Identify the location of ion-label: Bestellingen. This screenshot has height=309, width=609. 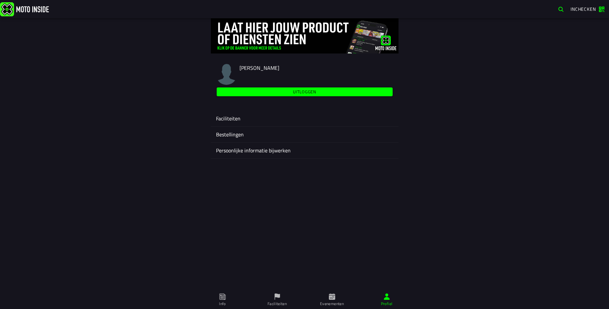
(305, 134).